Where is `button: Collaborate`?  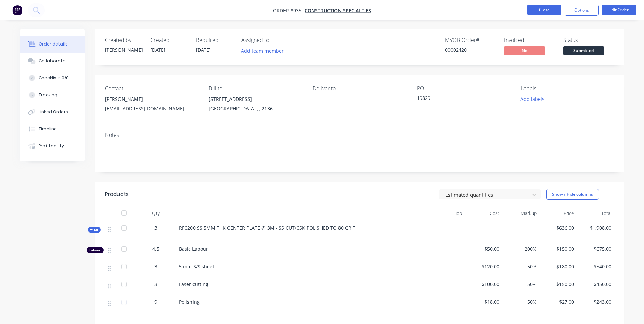 button: Collaborate is located at coordinates (52, 61).